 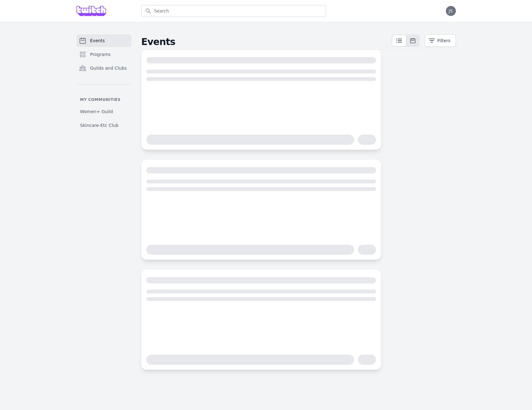 I want to click on a: Programs, so click(x=104, y=54).